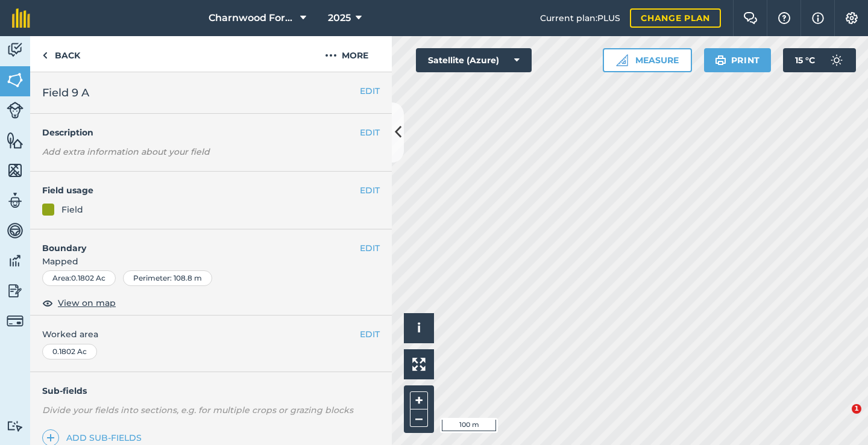 The height and width of the screenshot is (445, 868). I want to click on span: Charnwood Forest Alpacas, so click(252, 18).